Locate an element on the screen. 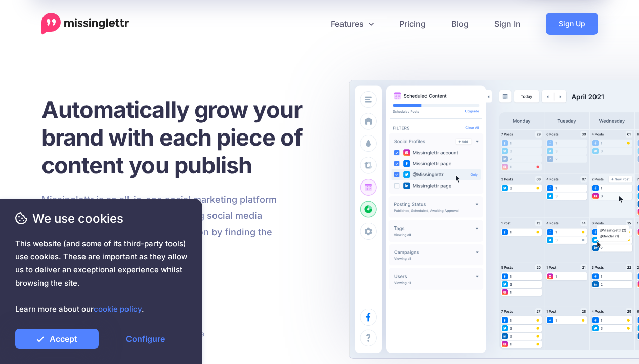 The height and width of the screenshot is (364, 639). a: Features is located at coordinates (352, 24).